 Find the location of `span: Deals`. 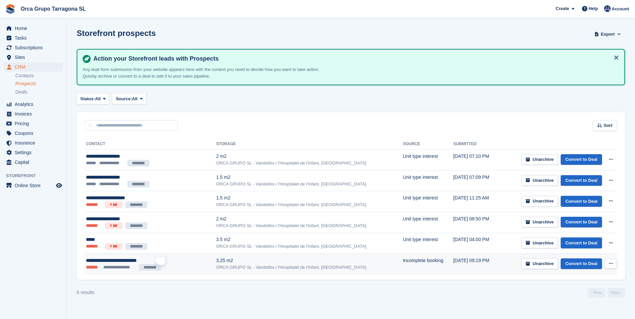

span: Deals is located at coordinates (21, 92).